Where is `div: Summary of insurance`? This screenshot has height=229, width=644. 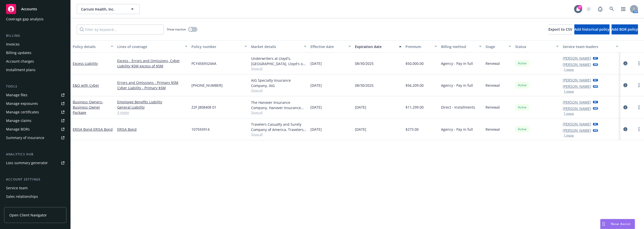
div: Summary of insurance is located at coordinates (25, 138).